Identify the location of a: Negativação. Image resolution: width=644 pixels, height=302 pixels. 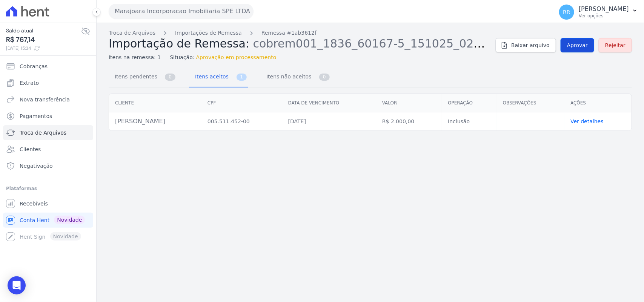
(48, 166).